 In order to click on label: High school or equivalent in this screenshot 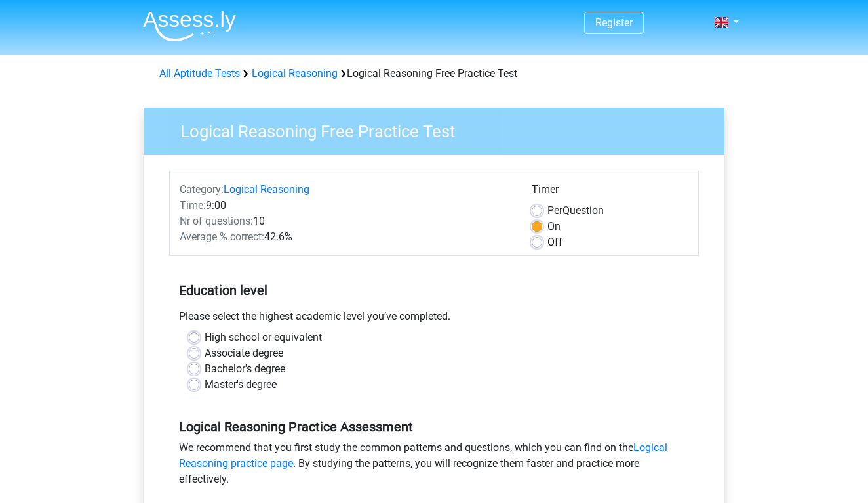, I will do `click(263, 337)`.